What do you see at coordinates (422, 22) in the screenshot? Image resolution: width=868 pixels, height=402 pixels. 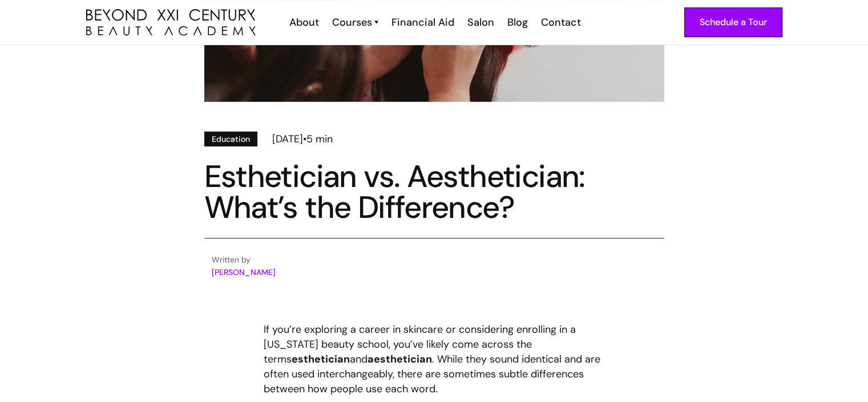 I see `a: Financial Aid` at bounding box center [422, 22].